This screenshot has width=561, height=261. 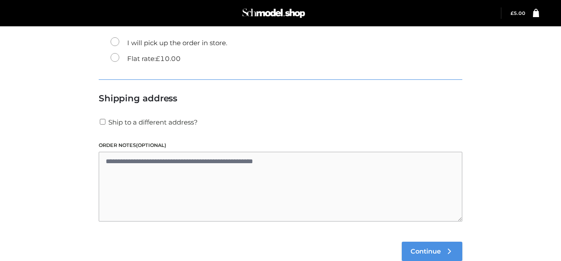 I want to click on span: Continue, so click(x=425, y=251).